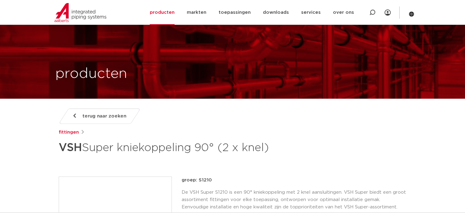 This screenshot has height=213, width=465. What do you see at coordinates (294, 199) in the screenshot?
I see `p: De VSH Super S1210 is een 90° kniekoppeling met 2 knel aansluitingen. VSH Super biedt een groot a...` at bounding box center [294, 199].